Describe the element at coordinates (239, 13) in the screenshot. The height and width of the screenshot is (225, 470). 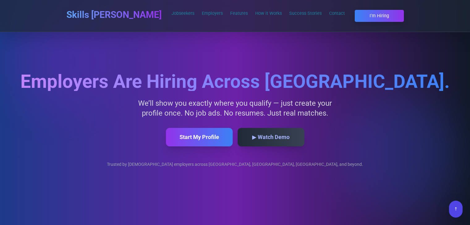
I see `a: Features` at that location.